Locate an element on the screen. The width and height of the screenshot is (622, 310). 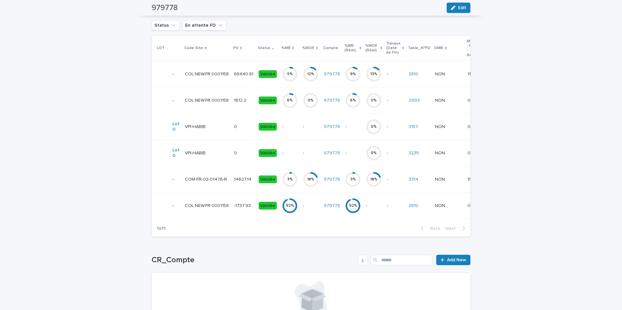
p: 14627.14 is located at coordinates (243, 179).